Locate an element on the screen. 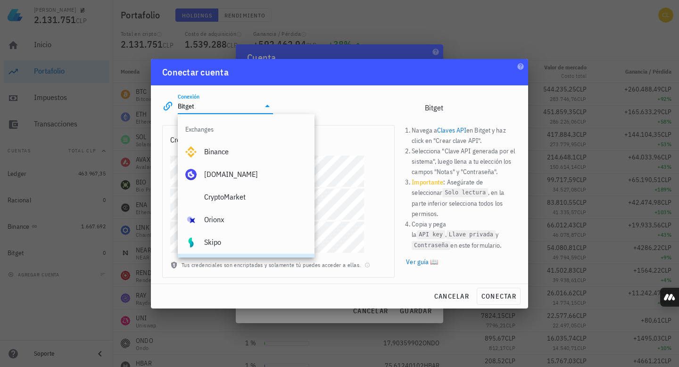 The height and width of the screenshot is (367, 679). button: conectar is located at coordinates (498, 296).